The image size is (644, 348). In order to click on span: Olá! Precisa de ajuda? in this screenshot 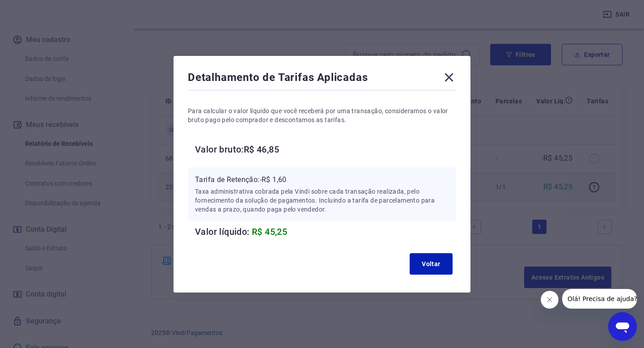, I will do `click(40, 10)`.